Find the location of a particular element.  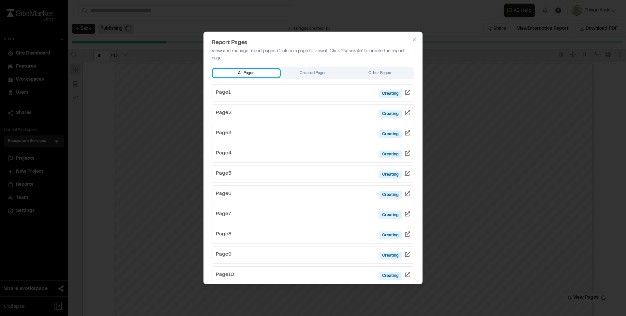

div: Page 7 is located at coordinates (224, 214).